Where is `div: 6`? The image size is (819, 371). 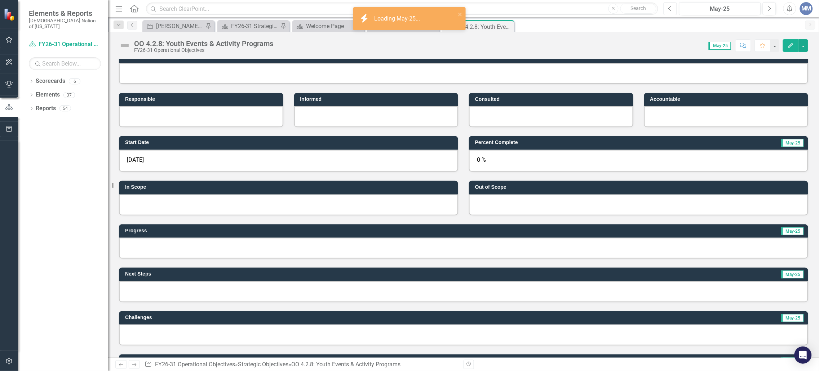 div: 6 is located at coordinates (75, 81).